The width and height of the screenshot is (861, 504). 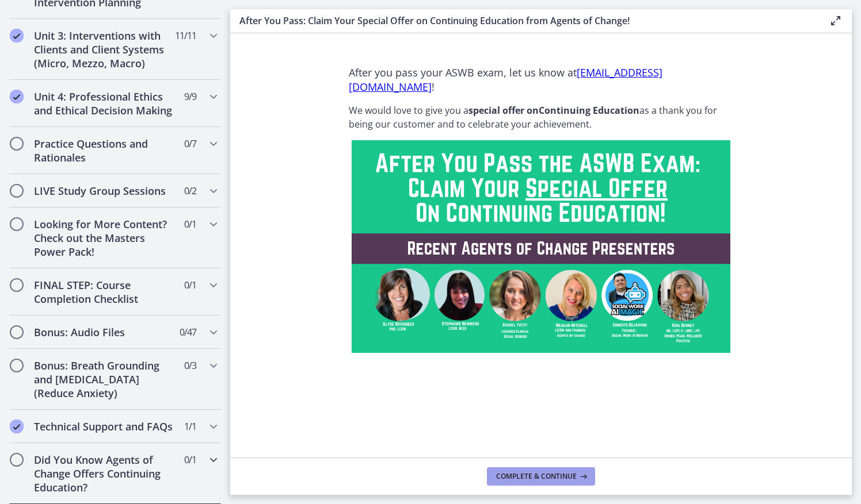 What do you see at coordinates (104, 332) in the screenshot?
I see `h2: Bonus: Audio Files` at bounding box center [104, 332].